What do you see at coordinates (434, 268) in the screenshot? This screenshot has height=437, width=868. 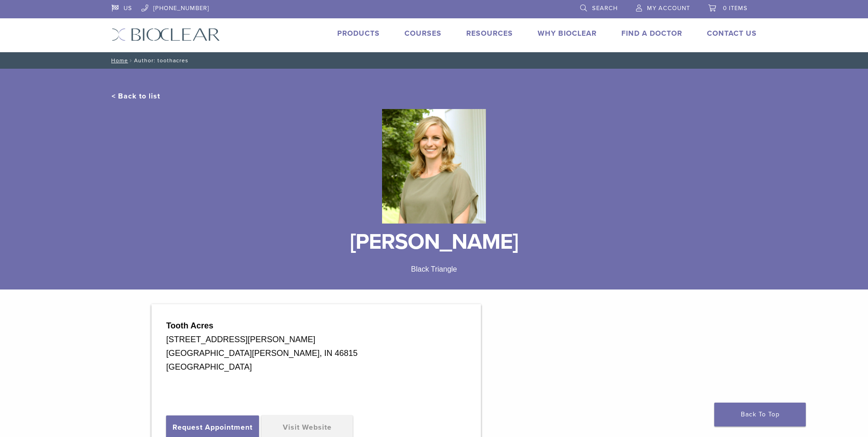 I see `span: Black Triangle` at bounding box center [434, 268].